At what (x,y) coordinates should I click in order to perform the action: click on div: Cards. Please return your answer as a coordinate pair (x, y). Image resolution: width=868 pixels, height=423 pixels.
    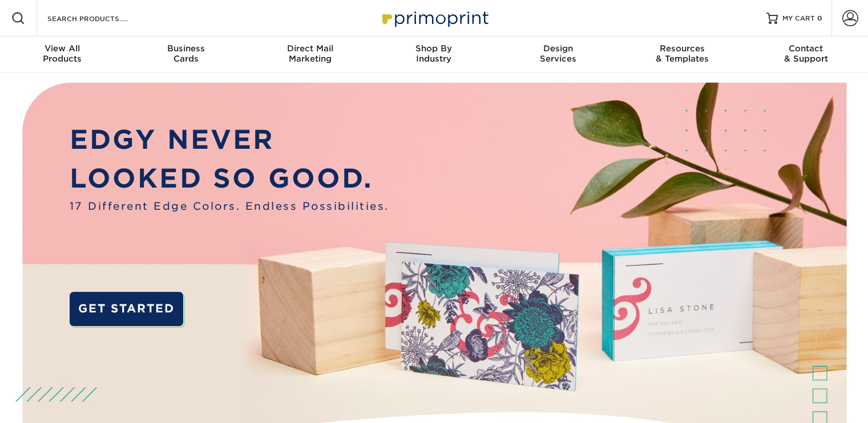
    Looking at the image, I should click on (185, 54).